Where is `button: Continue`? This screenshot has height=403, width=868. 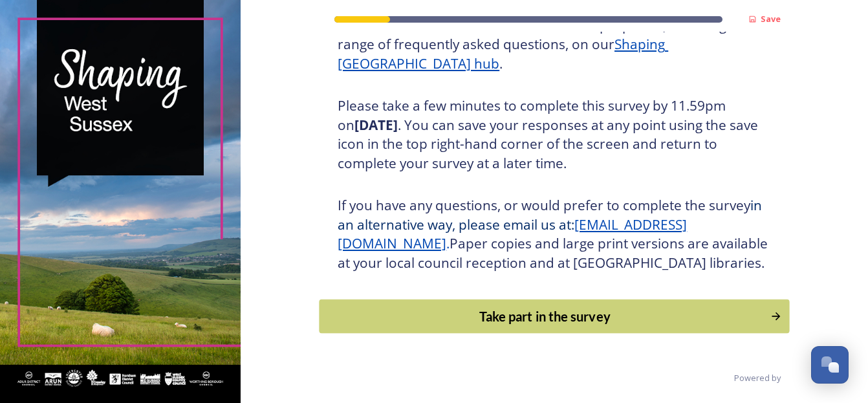 button: Continue is located at coordinates (554, 317).